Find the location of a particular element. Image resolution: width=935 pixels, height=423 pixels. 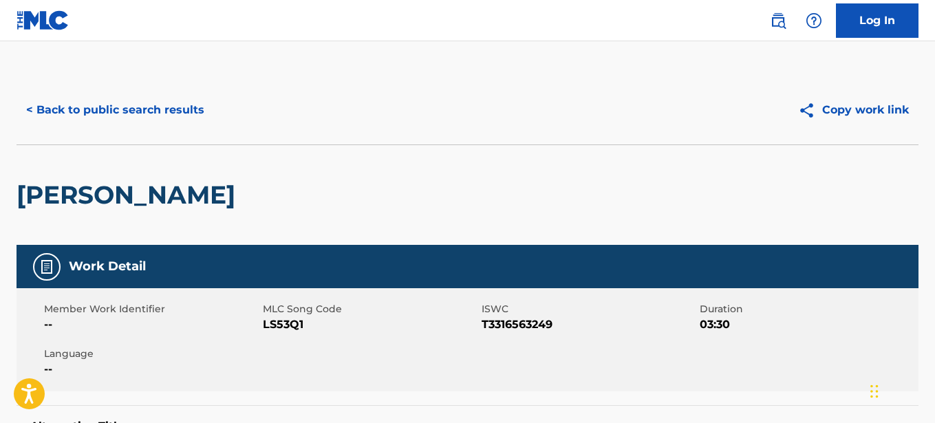

span: Member Work Identifier is located at coordinates (151, 309).